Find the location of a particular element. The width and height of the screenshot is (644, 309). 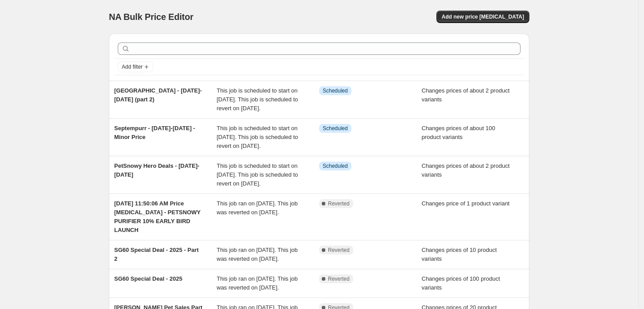

span: SG60 Special Deal - 2025 is located at coordinates (148, 278).